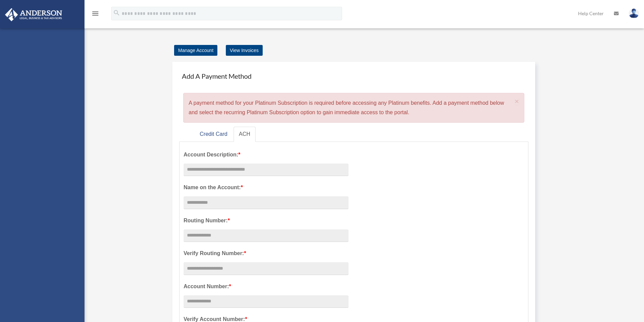 The height and width of the screenshot is (322, 644). What do you see at coordinates (354, 108) in the screenshot?
I see `div: A payment method for your Platinum Subscription is required before accessing any Platinum benefit...` at bounding box center [354, 108].